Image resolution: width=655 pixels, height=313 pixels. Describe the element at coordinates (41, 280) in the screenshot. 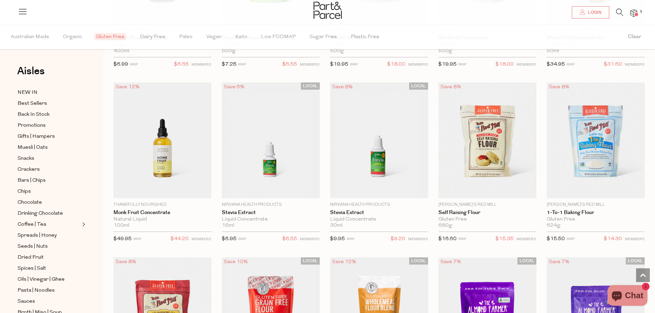

I see `span: Oils | Vinegar | Ghee` at that location.